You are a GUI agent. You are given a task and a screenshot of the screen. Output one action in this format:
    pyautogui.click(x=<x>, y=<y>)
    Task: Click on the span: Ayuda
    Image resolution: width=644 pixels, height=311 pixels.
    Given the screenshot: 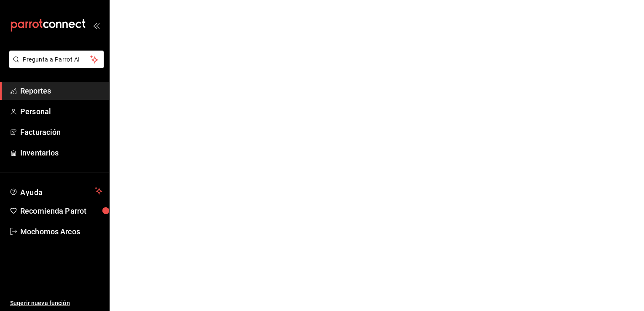 What is the action you would take?
    pyautogui.click(x=56, y=191)
    